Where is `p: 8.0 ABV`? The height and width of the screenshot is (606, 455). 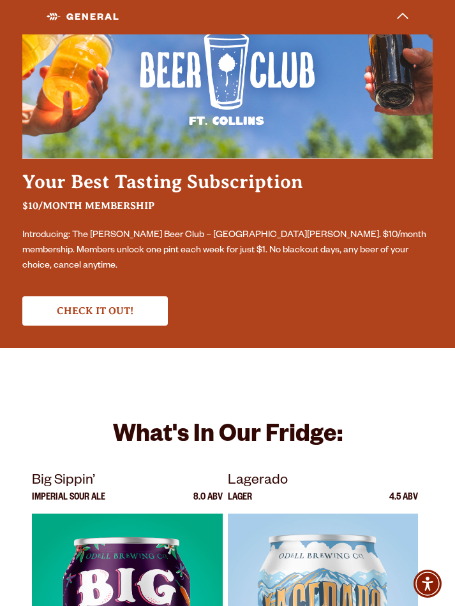
p: 8.0 ABV is located at coordinates (208, 504).